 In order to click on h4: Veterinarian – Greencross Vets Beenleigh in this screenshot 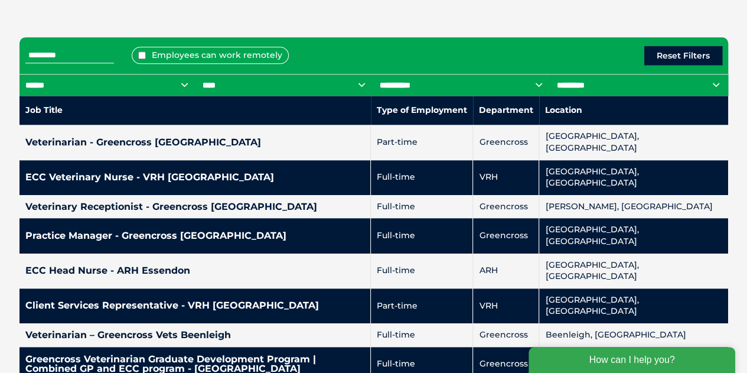, I will do `click(195, 335)`.